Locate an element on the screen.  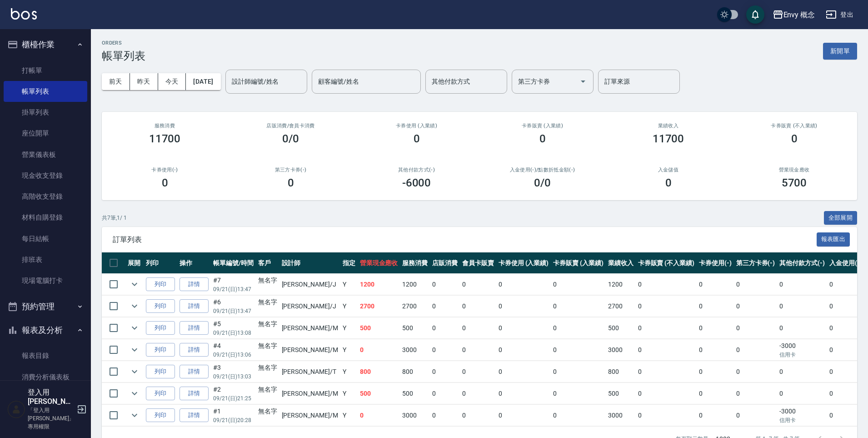
button: Open is located at coordinates (583, 82).